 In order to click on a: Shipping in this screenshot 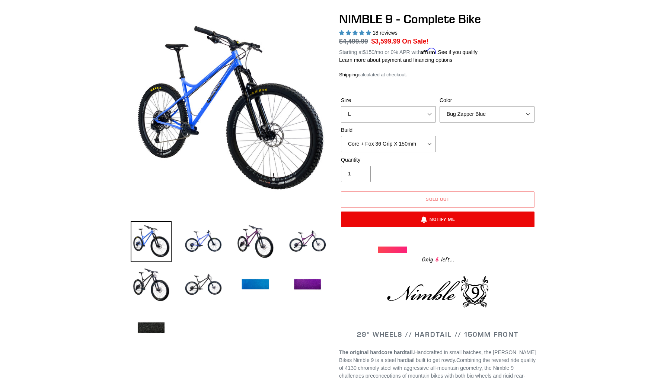, I will do `click(348, 75)`.